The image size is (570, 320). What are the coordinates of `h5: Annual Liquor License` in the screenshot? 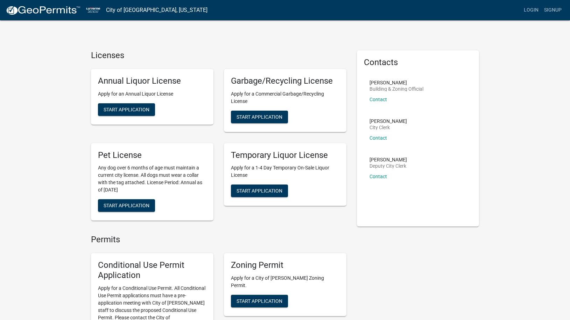 It's located at (152, 81).